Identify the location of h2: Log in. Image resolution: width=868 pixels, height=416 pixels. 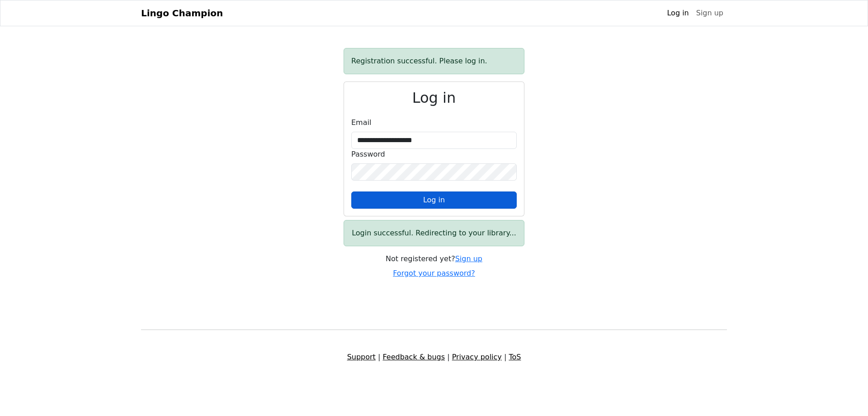
(434, 98).